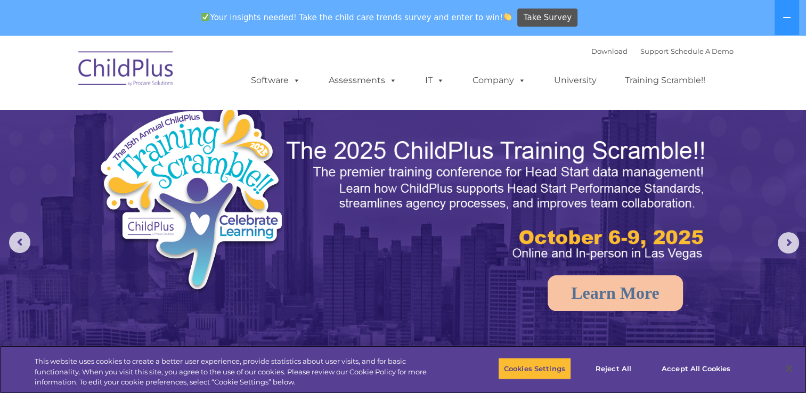  I want to click on a: Software, so click(275, 80).